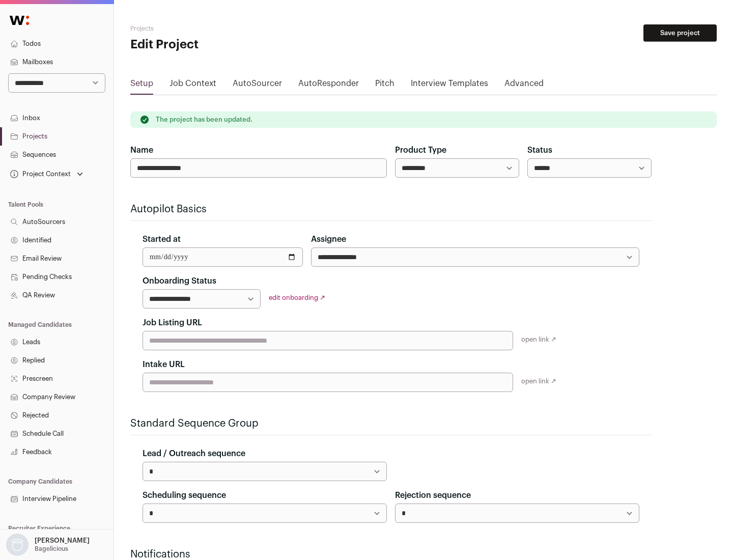 Image resolution: width=733 pixels, height=560 pixels. What do you see at coordinates (142, 150) in the screenshot?
I see `label: Name` at bounding box center [142, 150].